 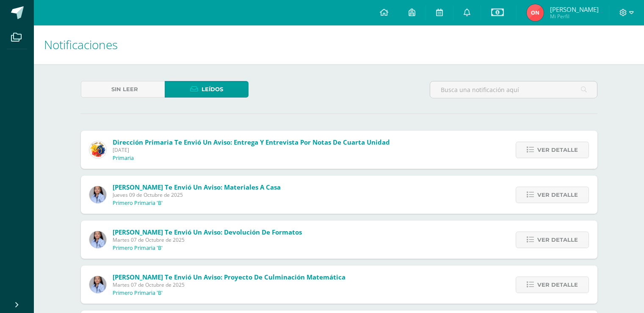 I want to click on span: Sin leer, so click(x=125, y=89).